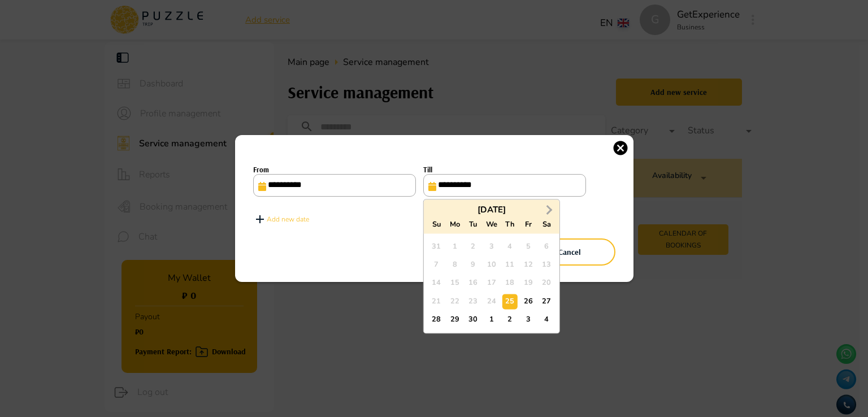 This screenshot has width=868, height=417. What do you see at coordinates (281, 219) in the screenshot?
I see `button: Add new date` at bounding box center [281, 219].